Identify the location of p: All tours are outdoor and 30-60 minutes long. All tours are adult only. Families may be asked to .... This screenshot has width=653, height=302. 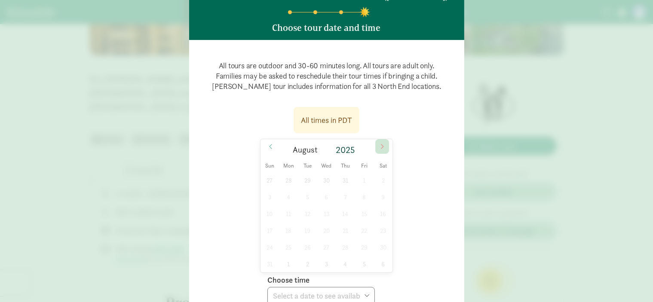
(327, 76).